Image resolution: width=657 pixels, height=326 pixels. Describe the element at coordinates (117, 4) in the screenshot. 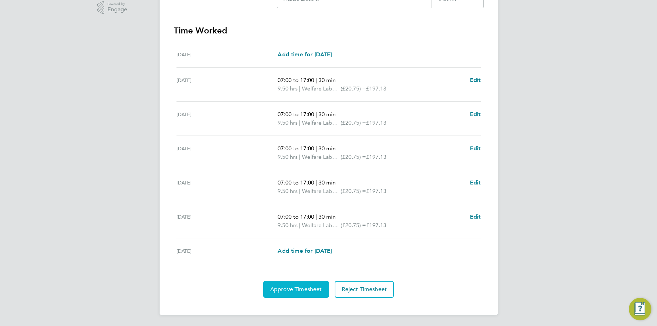

I see `span: Powered by` at that location.